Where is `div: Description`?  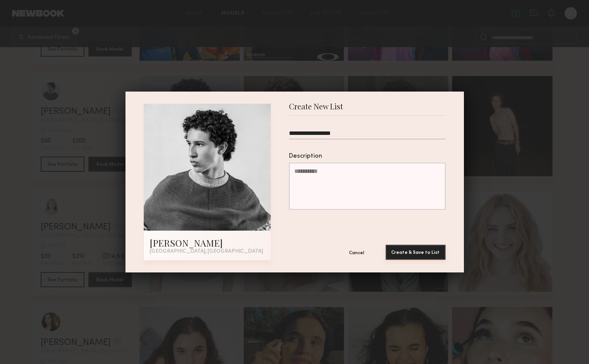 div: Description is located at coordinates (367, 156).